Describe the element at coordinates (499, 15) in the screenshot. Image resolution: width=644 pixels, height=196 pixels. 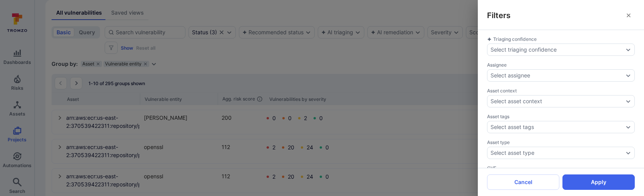
I see `span: Filters` at that location.